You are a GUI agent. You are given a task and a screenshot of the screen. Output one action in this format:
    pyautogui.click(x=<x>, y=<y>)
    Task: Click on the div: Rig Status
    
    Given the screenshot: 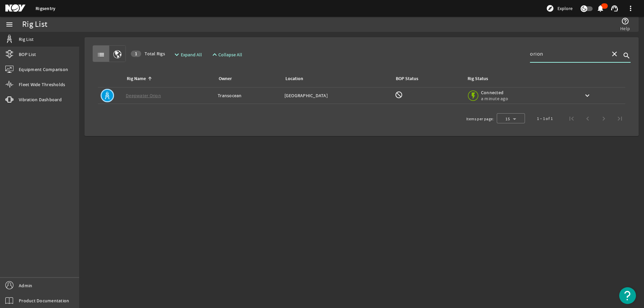 What is the action you would take?
    pyautogui.click(x=478, y=79)
    